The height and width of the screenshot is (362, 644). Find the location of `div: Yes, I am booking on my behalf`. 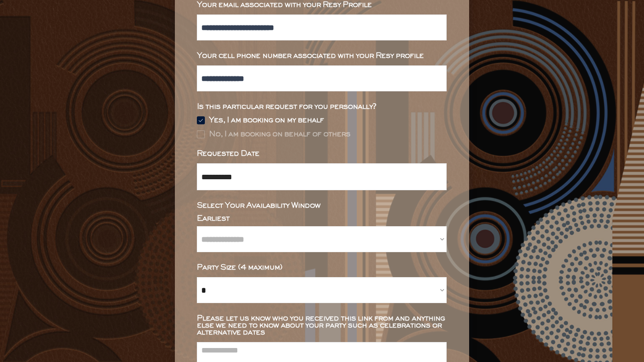

div: Yes, I am booking on my behalf is located at coordinates (266, 120).